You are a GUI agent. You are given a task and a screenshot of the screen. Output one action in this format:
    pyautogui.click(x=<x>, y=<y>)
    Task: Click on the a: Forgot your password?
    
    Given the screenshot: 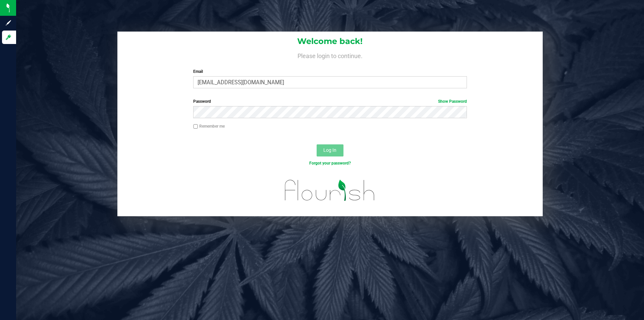 What is the action you would take?
    pyautogui.click(x=330, y=163)
    